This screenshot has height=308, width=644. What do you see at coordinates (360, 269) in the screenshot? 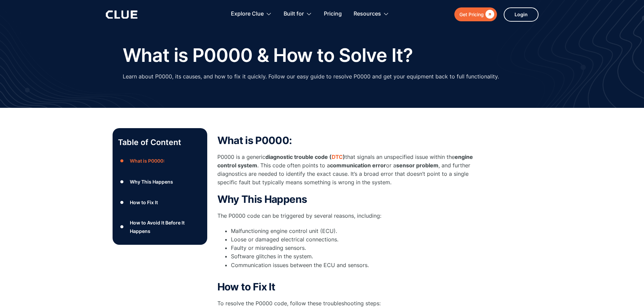
I see `li: Communication issues between the ECU and sensors. ‍` at bounding box center [360, 269].